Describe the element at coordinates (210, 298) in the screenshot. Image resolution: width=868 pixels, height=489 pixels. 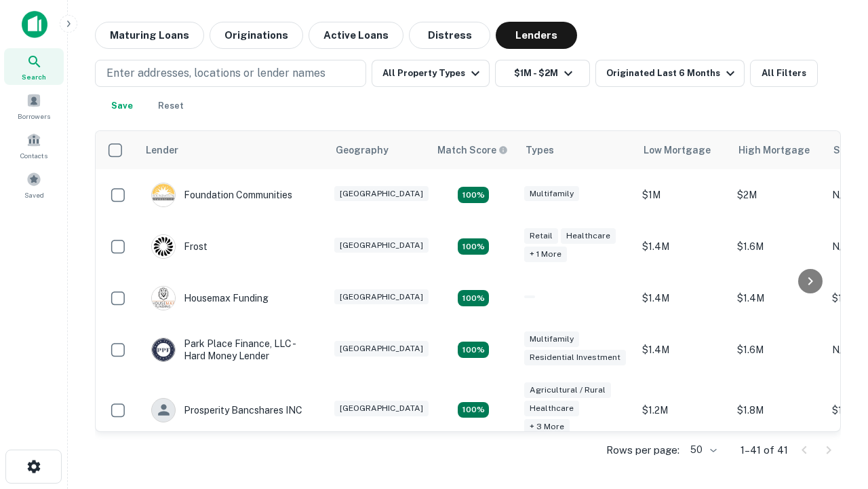
I see `div: Housemax Funding` at that location.